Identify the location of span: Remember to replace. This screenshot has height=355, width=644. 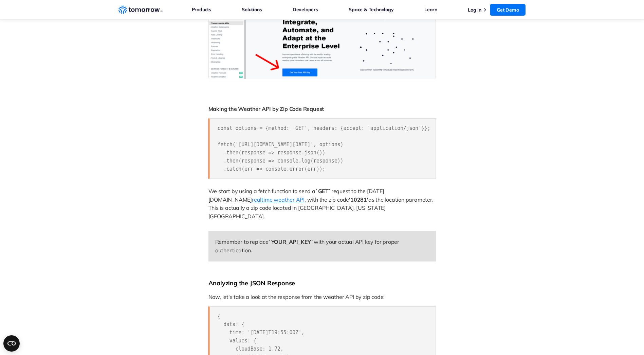
(242, 242).